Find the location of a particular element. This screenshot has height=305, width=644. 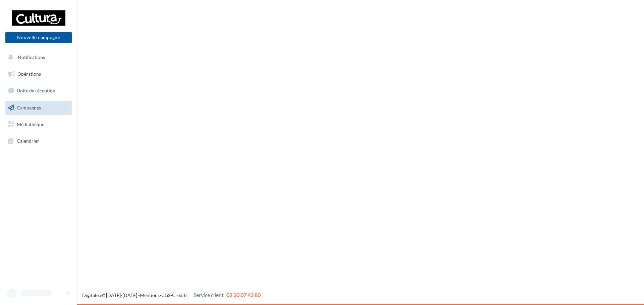

a: Médiathèque is located at coordinates (39, 124).